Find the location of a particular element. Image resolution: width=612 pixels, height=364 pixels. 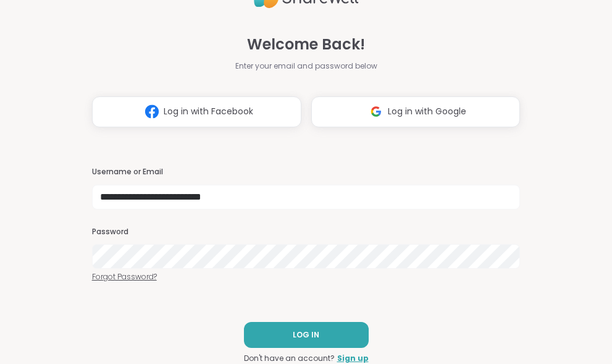

button: Log in with Facebook is located at coordinates (196, 112).